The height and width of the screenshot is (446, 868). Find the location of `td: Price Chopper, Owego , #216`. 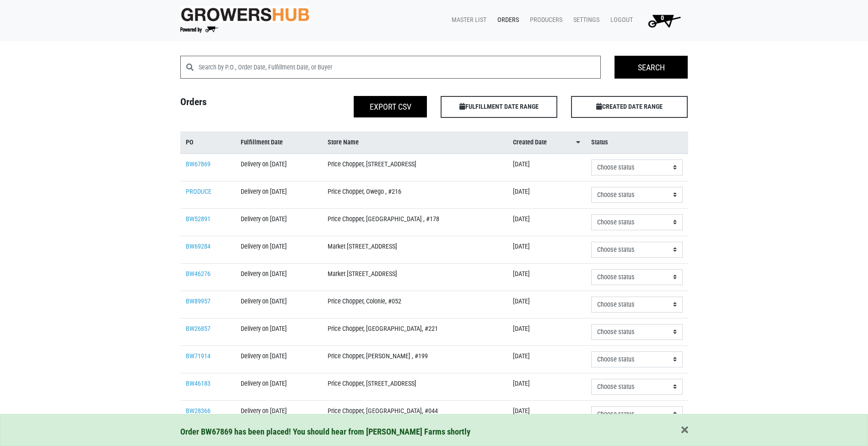

td: Price Chopper, Owego , #216 is located at coordinates (415, 195).